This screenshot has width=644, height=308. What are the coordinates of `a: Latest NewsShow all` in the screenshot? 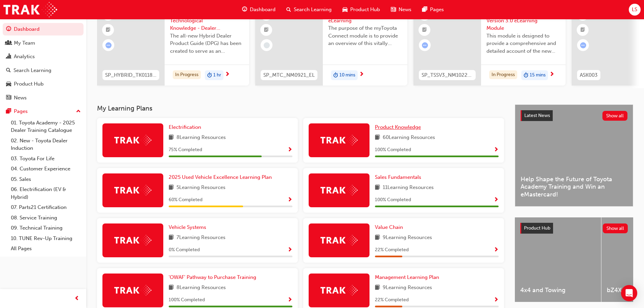 It's located at (574, 116).